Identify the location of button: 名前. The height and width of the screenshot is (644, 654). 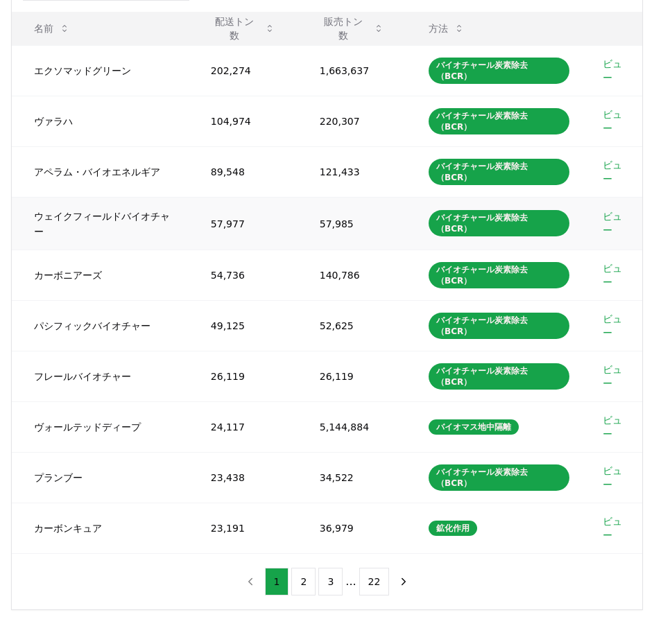
(52, 29).